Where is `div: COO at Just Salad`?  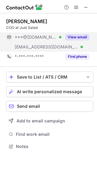
div: COO at Just Salad is located at coordinates (49, 28).